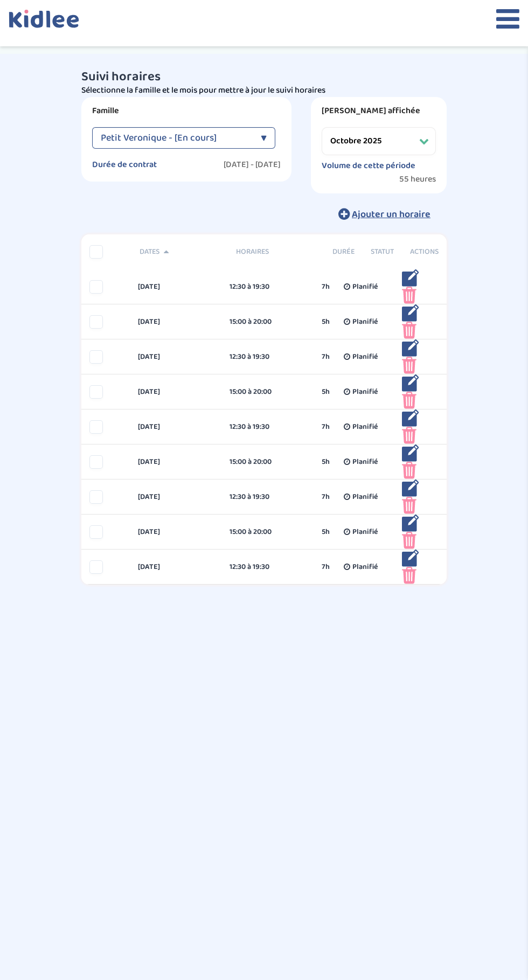 The width and height of the screenshot is (528, 980). Describe the element at coordinates (124, 165) in the screenshot. I see `label: Durée de contrat` at that location.